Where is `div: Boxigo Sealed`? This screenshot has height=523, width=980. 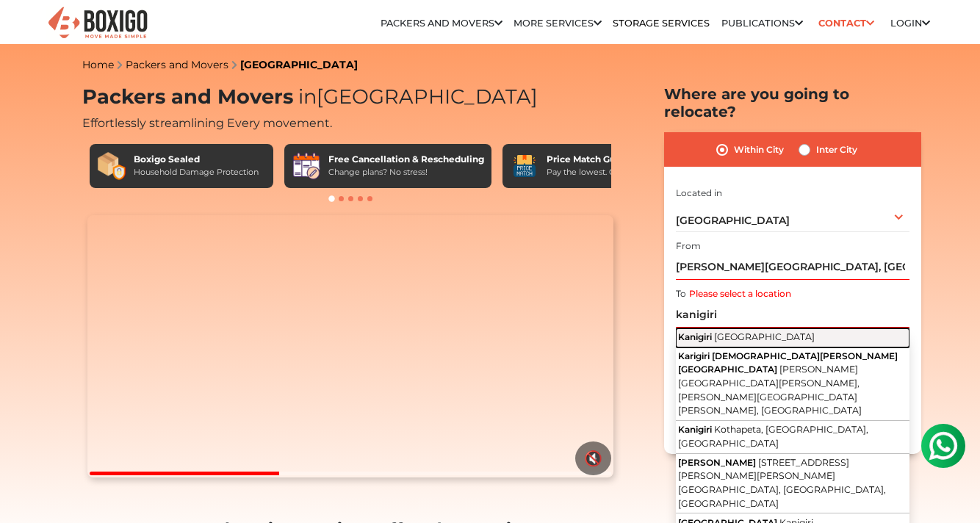
div: Boxigo Sealed is located at coordinates (196, 159).